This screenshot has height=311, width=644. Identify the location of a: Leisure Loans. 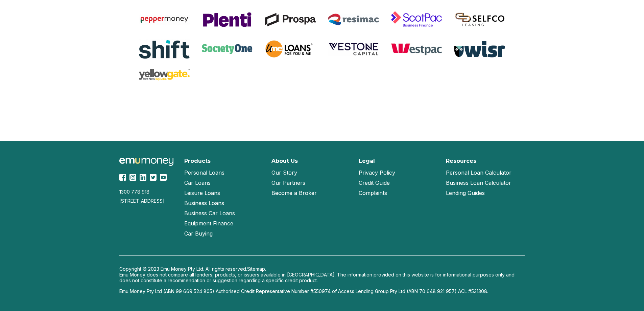
(202, 193).